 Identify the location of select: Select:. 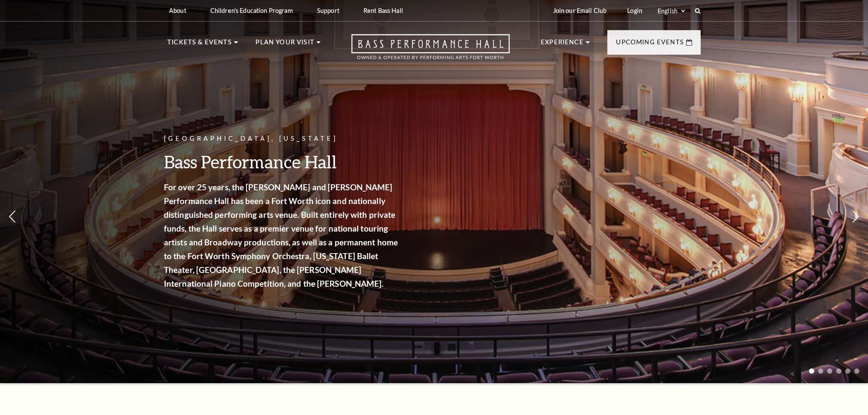
(671, 11).